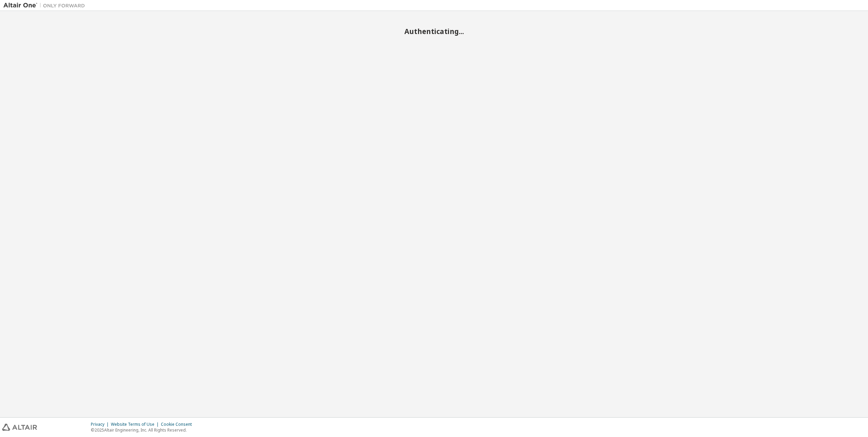  Describe the element at coordinates (136, 424) in the screenshot. I see `div: Website Terms of Use` at that location.